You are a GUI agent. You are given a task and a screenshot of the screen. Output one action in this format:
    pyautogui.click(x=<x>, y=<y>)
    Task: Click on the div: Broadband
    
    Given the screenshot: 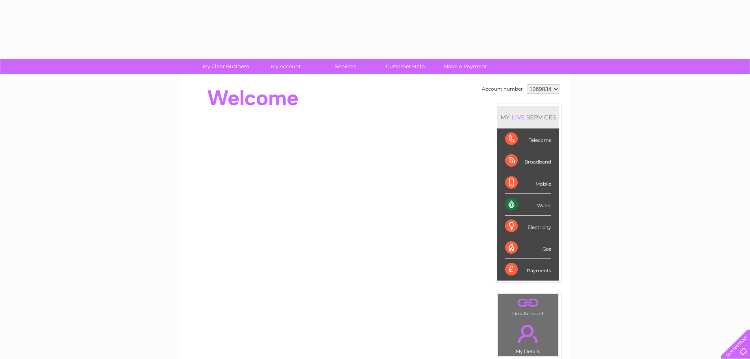 What is the action you would take?
    pyautogui.click(x=528, y=161)
    